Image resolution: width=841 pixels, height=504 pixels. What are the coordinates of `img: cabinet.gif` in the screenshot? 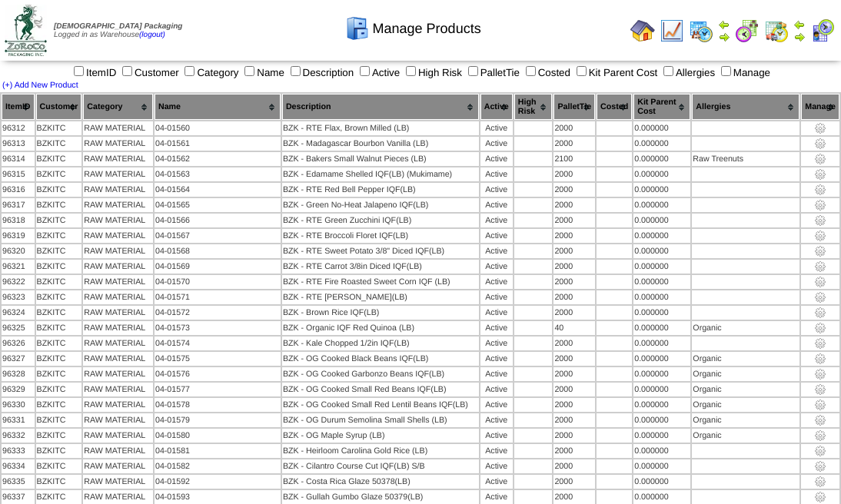 It's located at (357, 28).